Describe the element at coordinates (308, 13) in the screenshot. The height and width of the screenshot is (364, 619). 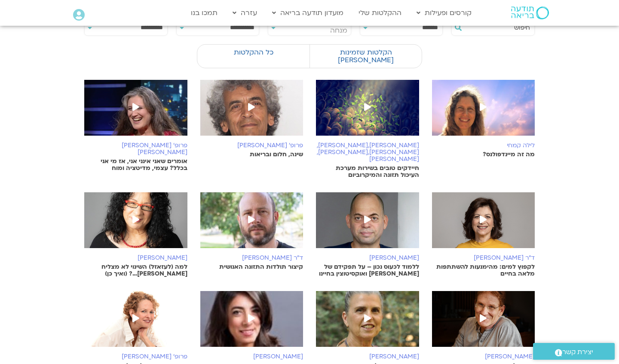
I see `a: מועדון תודעה בריאה` at that location.